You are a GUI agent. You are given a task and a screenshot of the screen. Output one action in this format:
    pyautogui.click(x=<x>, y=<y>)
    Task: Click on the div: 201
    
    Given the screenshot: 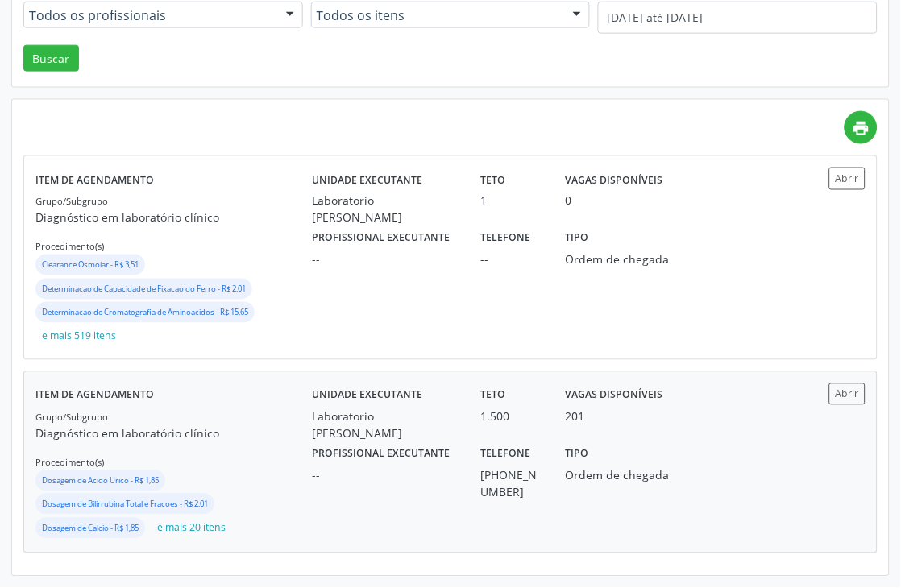 What is the action you would take?
    pyautogui.click(x=575, y=416)
    